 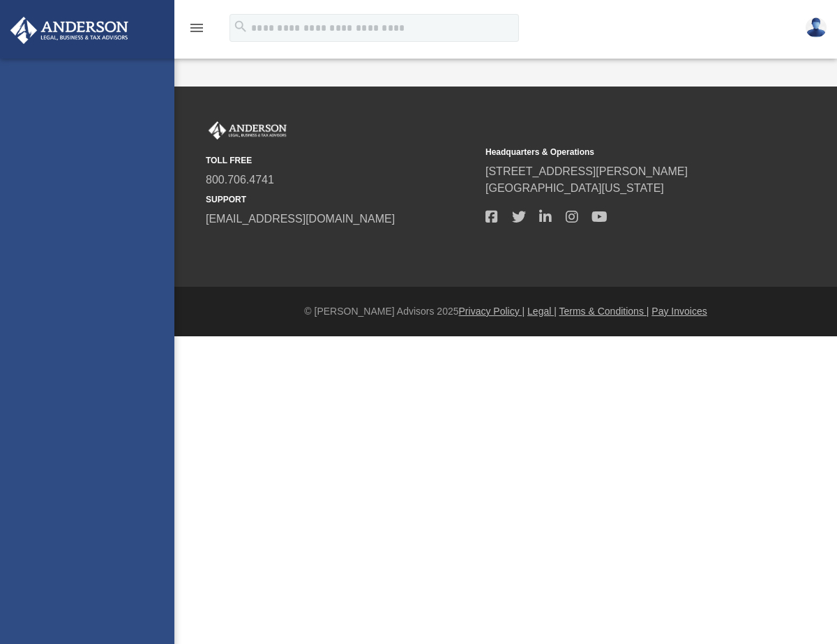 I want to click on small: Headquarters & Operations, so click(x=620, y=152).